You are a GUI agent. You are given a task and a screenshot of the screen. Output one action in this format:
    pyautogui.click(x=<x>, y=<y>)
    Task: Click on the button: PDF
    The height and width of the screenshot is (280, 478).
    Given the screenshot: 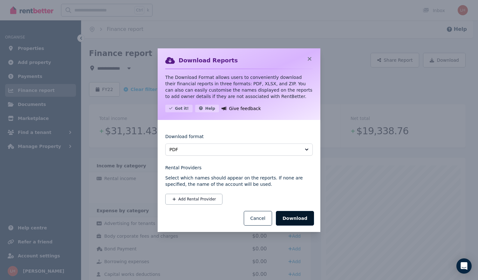 What is the action you would take?
    pyautogui.click(x=239, y=149)
    